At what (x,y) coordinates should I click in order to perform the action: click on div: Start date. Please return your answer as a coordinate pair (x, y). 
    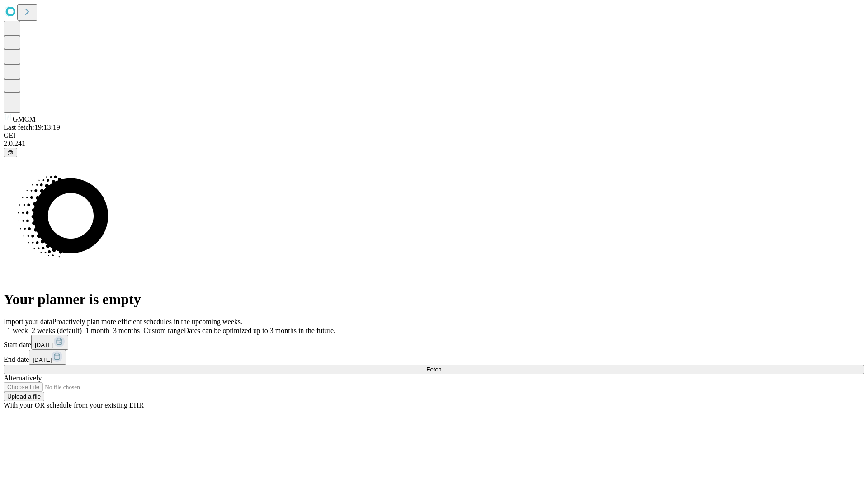
    Looking at the image, I should click on (434, 342).